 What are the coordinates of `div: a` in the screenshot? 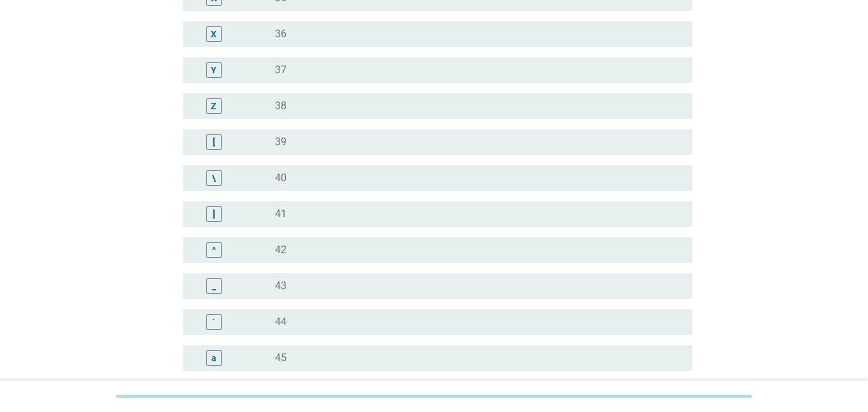 It's located at (214, 357).